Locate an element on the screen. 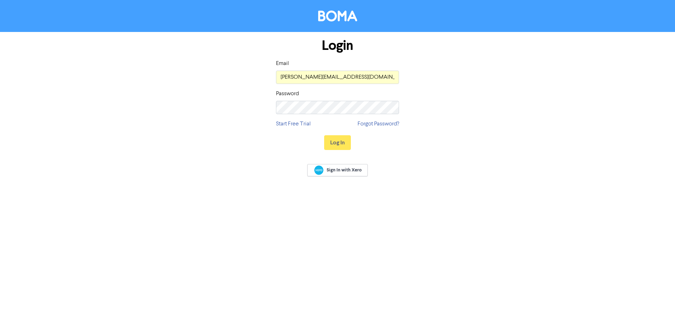 The image size is (675, 320). a: Forgot Password? is located at coordinates (378, 124).